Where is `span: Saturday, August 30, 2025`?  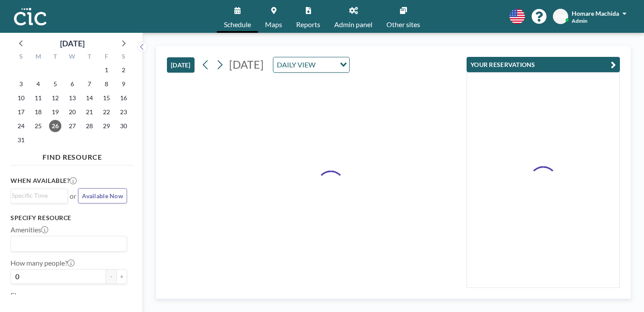 span: Saturday, August 30, 2025 is located at coordinates (124, 126).